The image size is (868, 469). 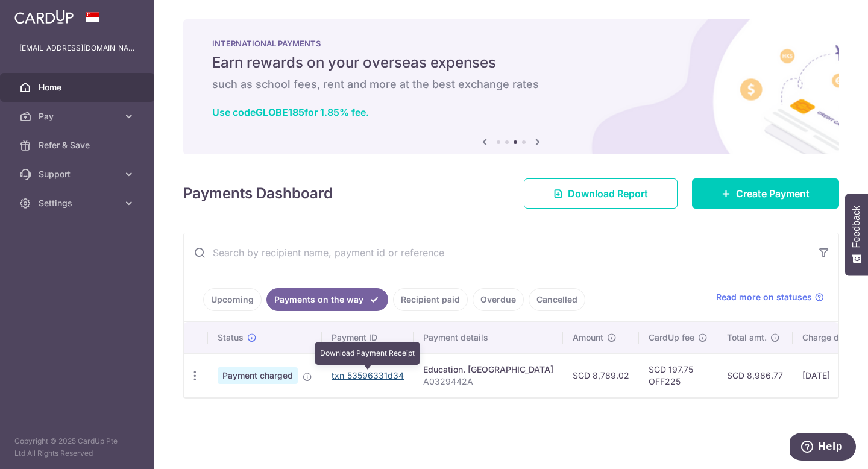 I want to click on p: A0329442A, so click(x=488, y=382).